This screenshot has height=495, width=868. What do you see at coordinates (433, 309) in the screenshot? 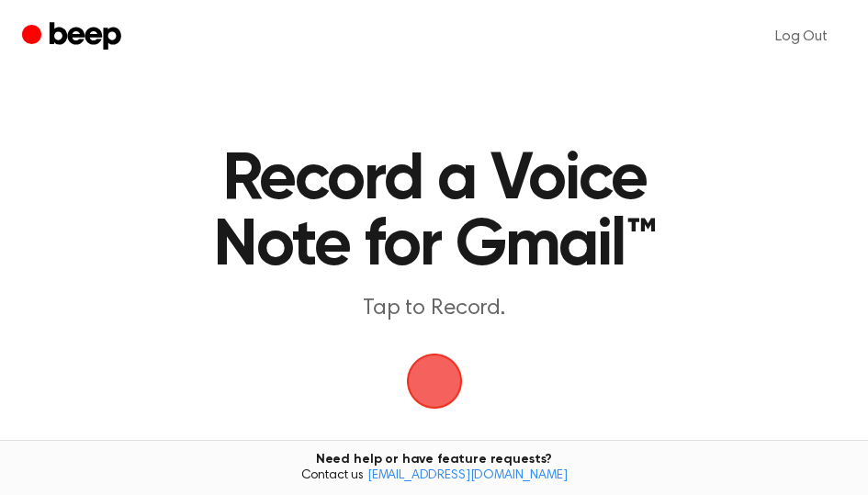
I see `p: Tap to Record.` at bounding box center [433, 309].